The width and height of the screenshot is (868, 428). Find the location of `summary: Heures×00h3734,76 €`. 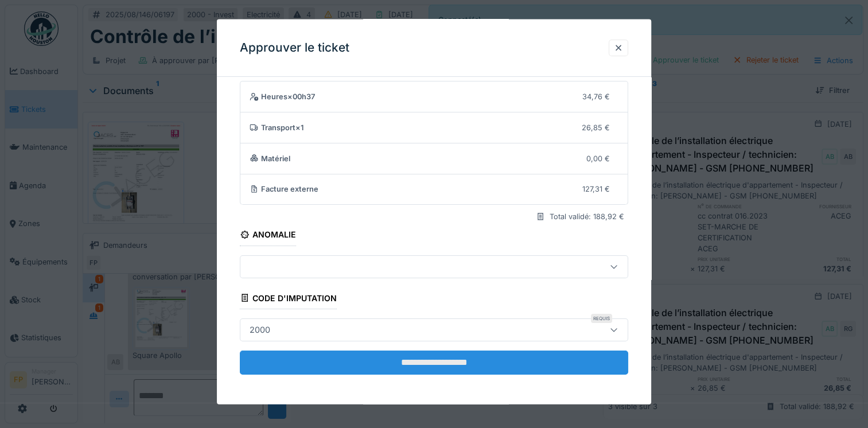

summary: Heures×00h3734,76 € is located at coordinates (434, 97).